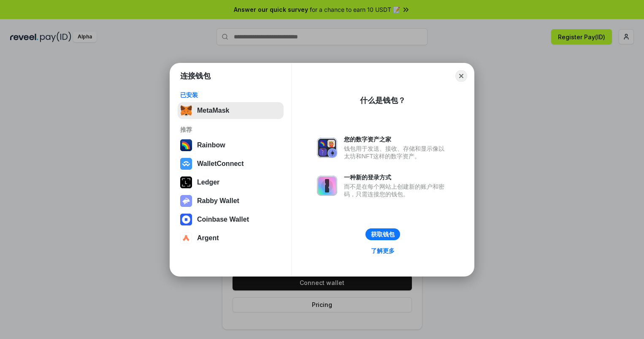 Image resolution: width=644 pixels, height=339 pixels. What do you see at coordinates (230, 220) in the screenshot?
I see `button: Coinbase Wallet` at bounding box center [230, 220].